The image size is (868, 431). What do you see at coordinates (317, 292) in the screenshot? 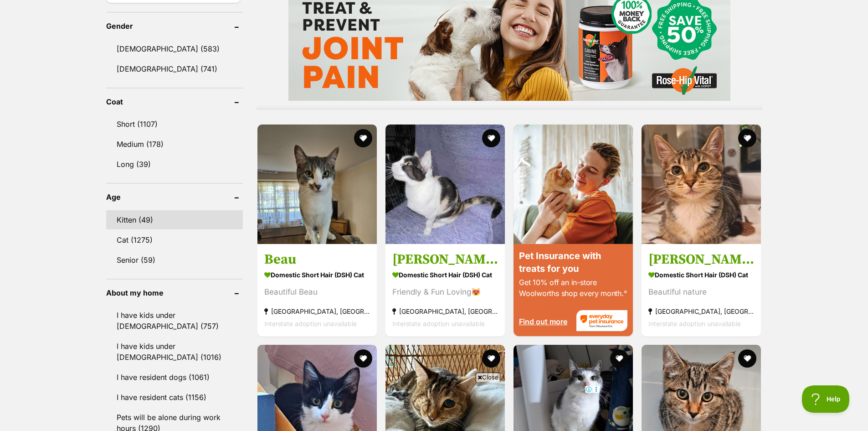
I see `div: Beautiful Beau` at bounding box center [317, 292].